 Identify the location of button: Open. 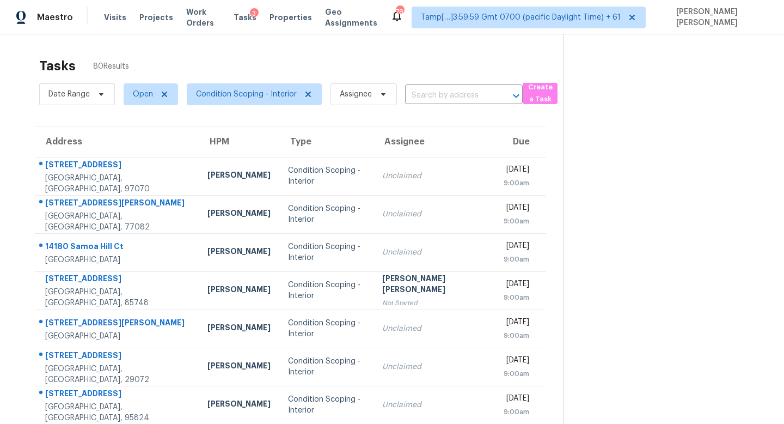
(516, 96).